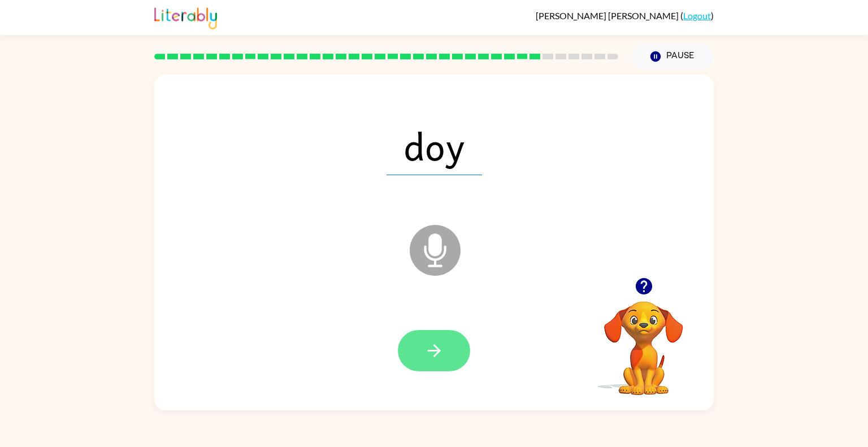 The width and height of the screenshot is (868, 447). Describe the element at coordinates (644, 340) in the screenshot. I see `video: Your browser must support playing .mp4 files to use Literably. Please try using another browser.` at that location.